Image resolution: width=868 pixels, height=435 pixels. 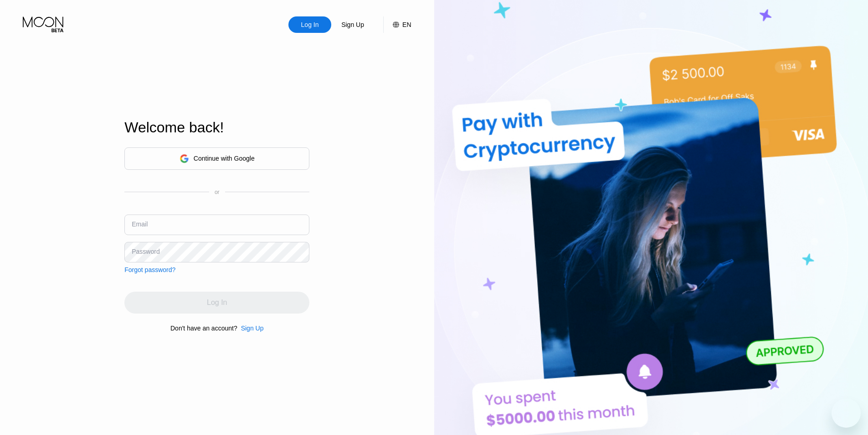 I want to click on div: Don't have an account?, so click(x=204, y=328).